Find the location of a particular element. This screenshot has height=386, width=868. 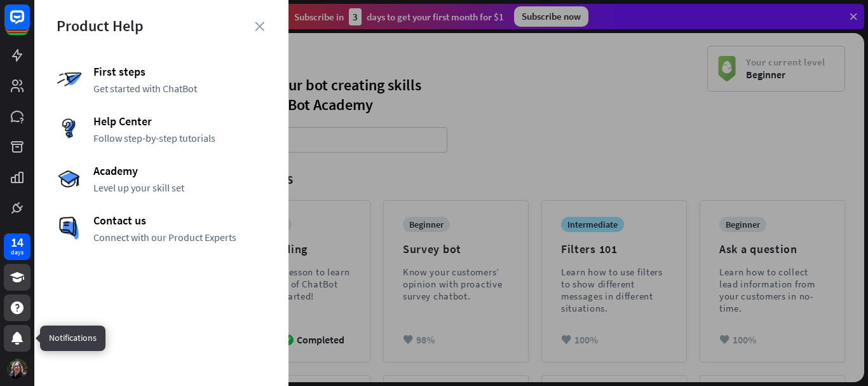

a: 14 days is located at coordinates (17, 246).